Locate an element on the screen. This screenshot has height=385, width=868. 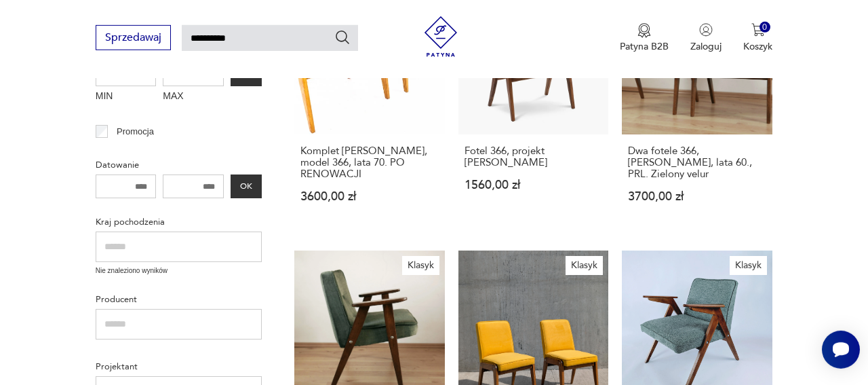
label: MAX is located at coordinates (193, 97).